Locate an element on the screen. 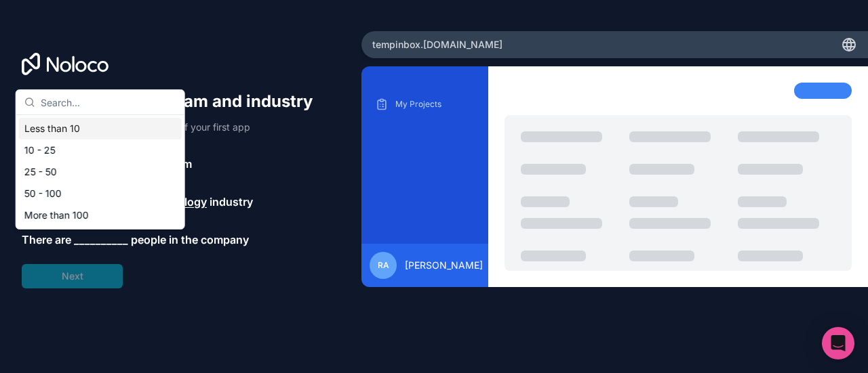  span: rA is located at coordinates (383, 266).